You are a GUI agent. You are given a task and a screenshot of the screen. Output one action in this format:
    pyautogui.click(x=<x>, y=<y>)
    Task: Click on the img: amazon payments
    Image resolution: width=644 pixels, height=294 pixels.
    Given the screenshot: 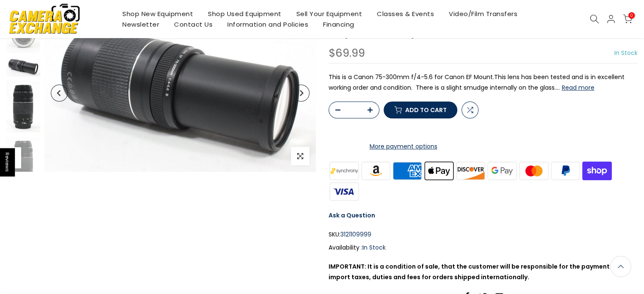 What is the action you would take?
    pyautogui.click(x=376, y=171)
    